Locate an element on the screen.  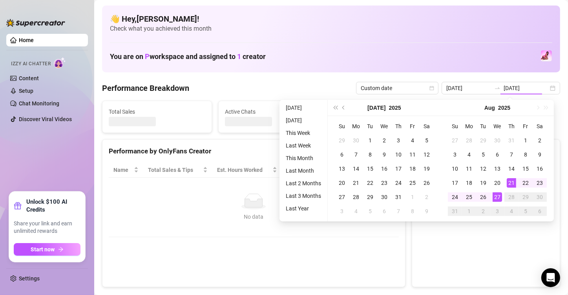
h1: You are on workspace and assigned to creator is located at coordinates (188, 57).